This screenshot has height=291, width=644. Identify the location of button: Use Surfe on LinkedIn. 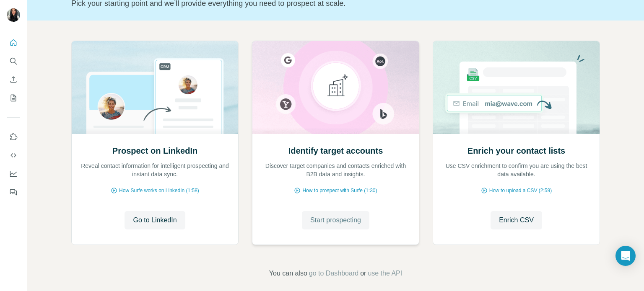
(13, 137).